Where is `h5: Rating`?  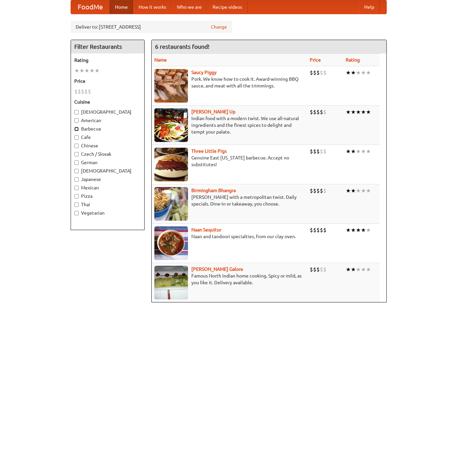 h5: Rating is located at coordinates (108, 60).